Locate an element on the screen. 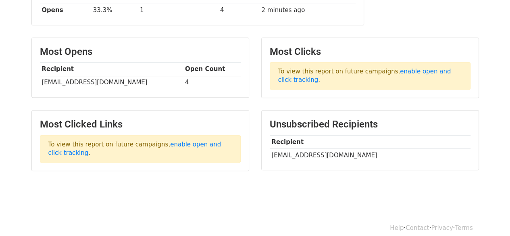 This screenshot has height=236, width=510. div: Csevegés widget is located at coordinates (489, 216).